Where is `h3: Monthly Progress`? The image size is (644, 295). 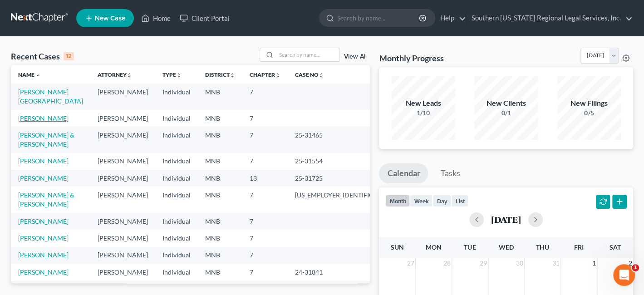
h3: Monthly Progress is located at coordinates (411, 58).